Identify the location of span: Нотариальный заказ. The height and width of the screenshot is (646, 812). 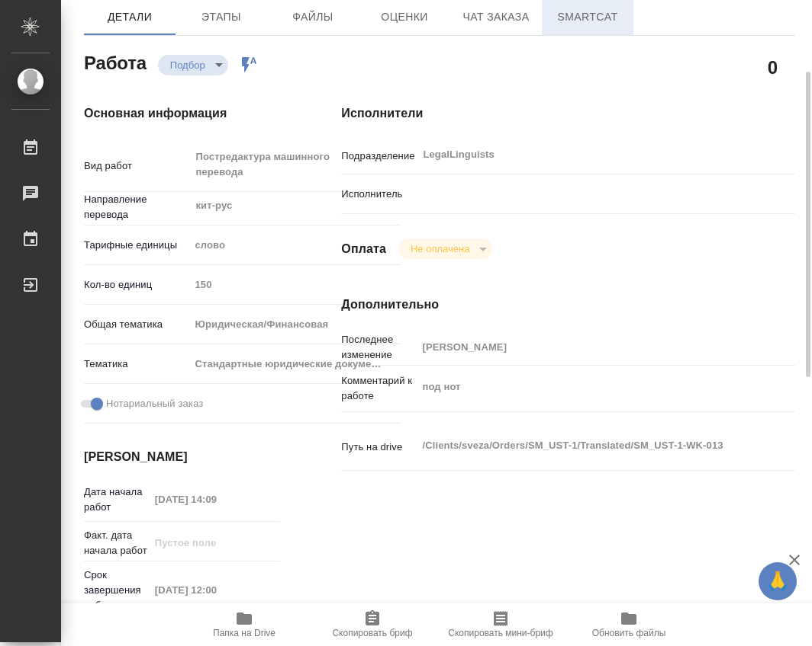
(154, 404).